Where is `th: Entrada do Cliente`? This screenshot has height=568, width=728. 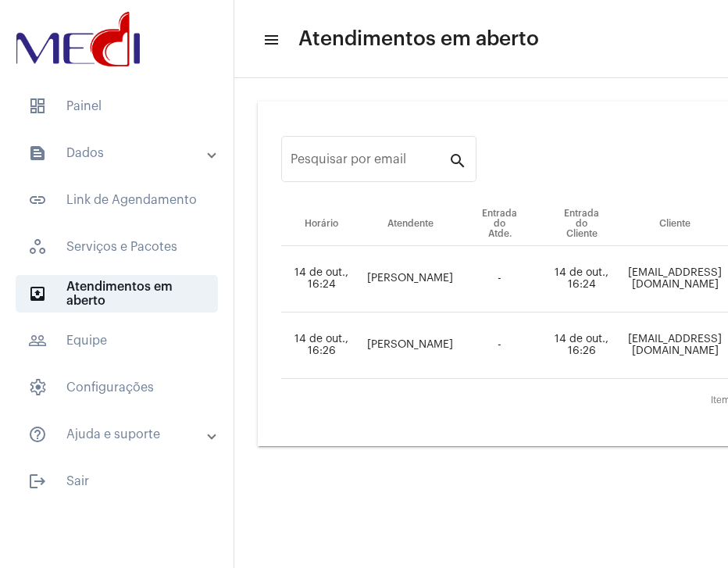
th: Entrada do Cliente is located at coordinates (581, 224).